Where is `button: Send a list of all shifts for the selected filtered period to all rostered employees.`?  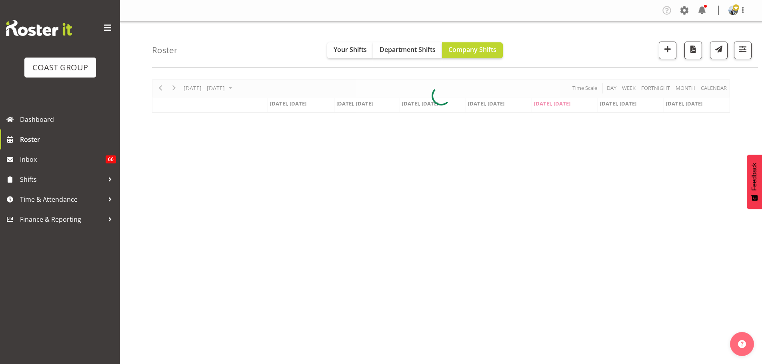 button: Send a list of all shifts for the selected filtered period to all rostered employees. is located at coordinates (718, 50).